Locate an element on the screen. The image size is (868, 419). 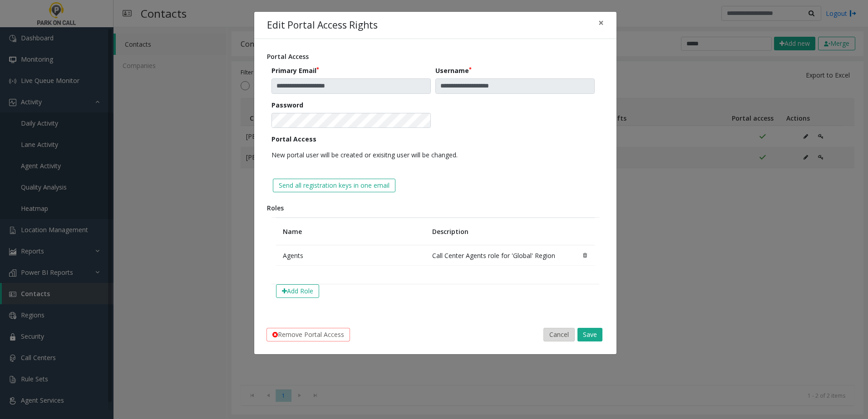
td: Agents is located at coordinates (351, 255).